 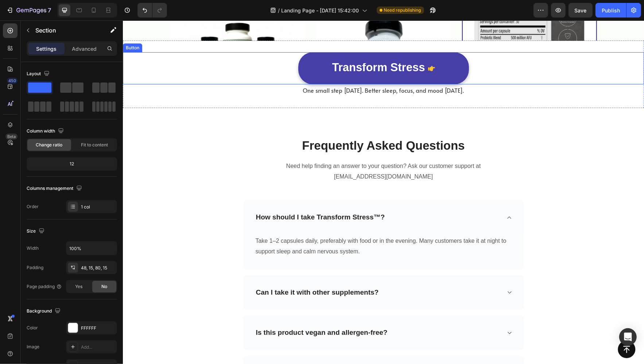 What do you see at coordinates (194, 271) in the screenshot?
I see `strong: Can I take it with other supplements?` at bounding box center [194, 271].